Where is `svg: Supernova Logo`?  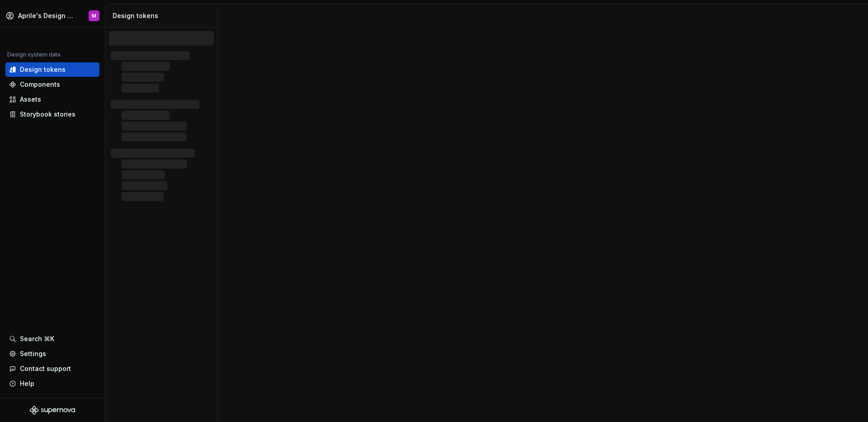 svg: Supernova Logo is located at coordinates (52, 410).